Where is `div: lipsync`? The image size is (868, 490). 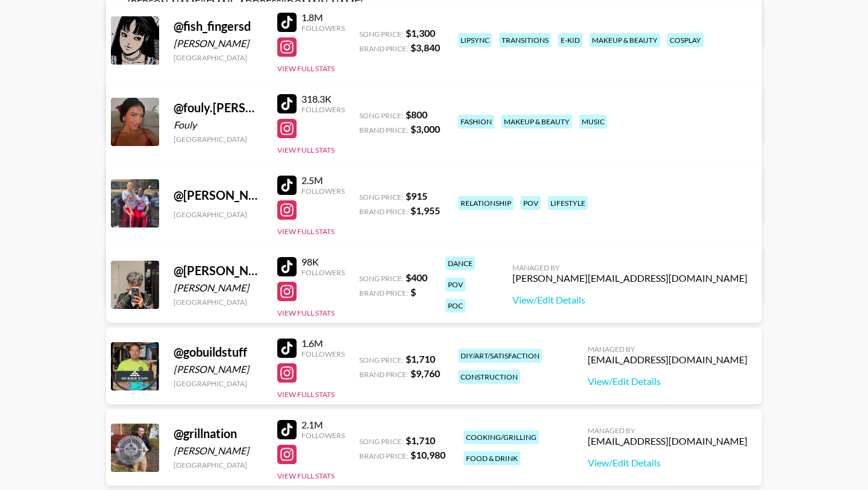 div: lipsync is located at coordinates (475, 40).